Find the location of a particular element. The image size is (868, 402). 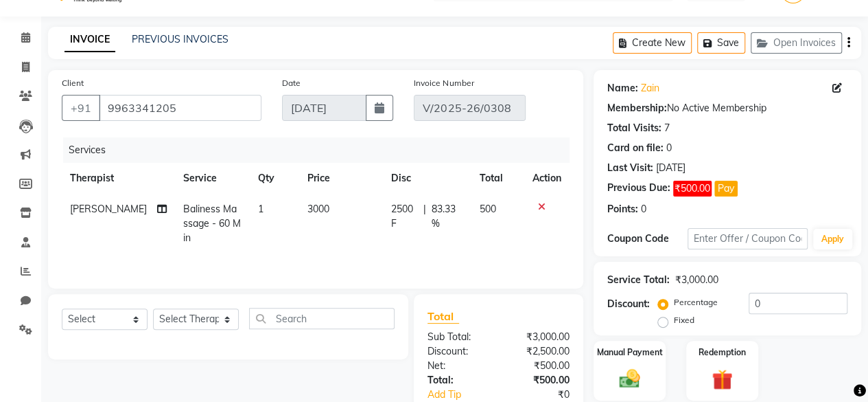

label: Client is located at coordinates (72, 83).